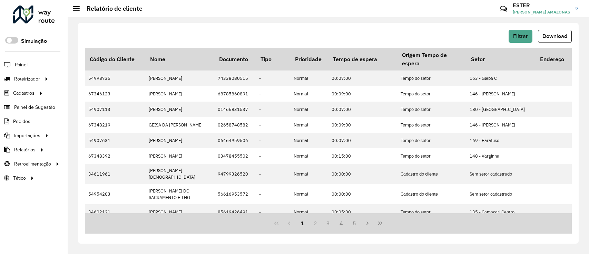 This screenshot has height=254, width=589. What do you see at coordinates (380, 223) in the screenshot?
I see `button: Last Page` at bounding box center [380, 223].